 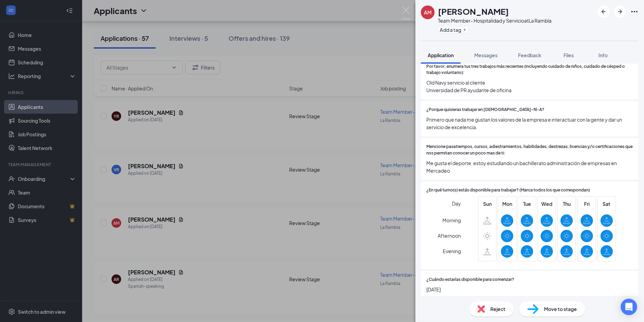 I want to click on svg: ArrowRight, so click(x=620, y=12).